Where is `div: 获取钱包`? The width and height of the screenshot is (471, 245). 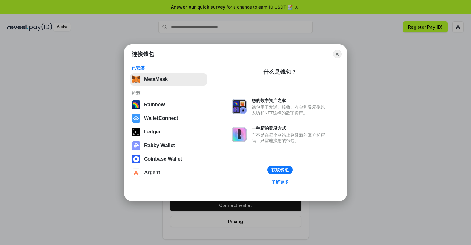
div: 获取钱包 is located at coordinates (280, 170).